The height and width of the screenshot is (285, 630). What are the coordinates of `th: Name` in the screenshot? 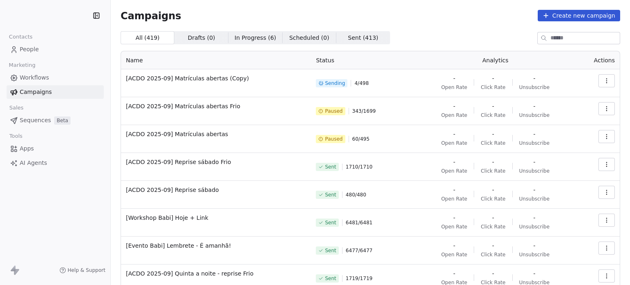 It's located at (216, 60).